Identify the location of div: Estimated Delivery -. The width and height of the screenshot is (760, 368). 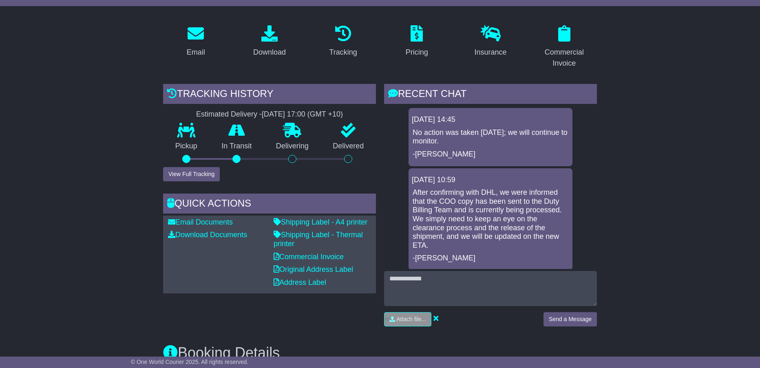
(270, 115).